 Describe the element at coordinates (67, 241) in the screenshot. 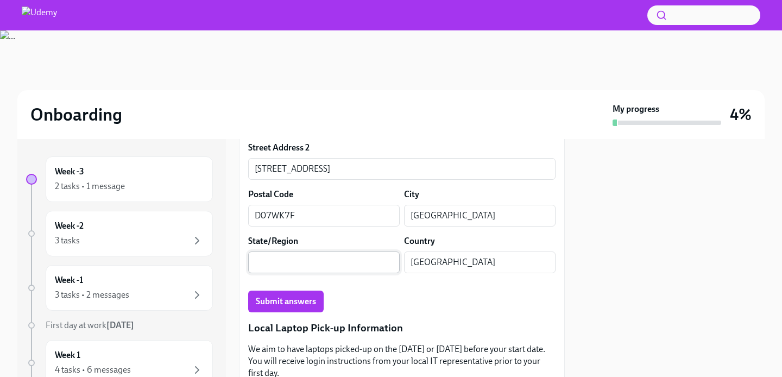

I see `div: 3 tasks` at that location.